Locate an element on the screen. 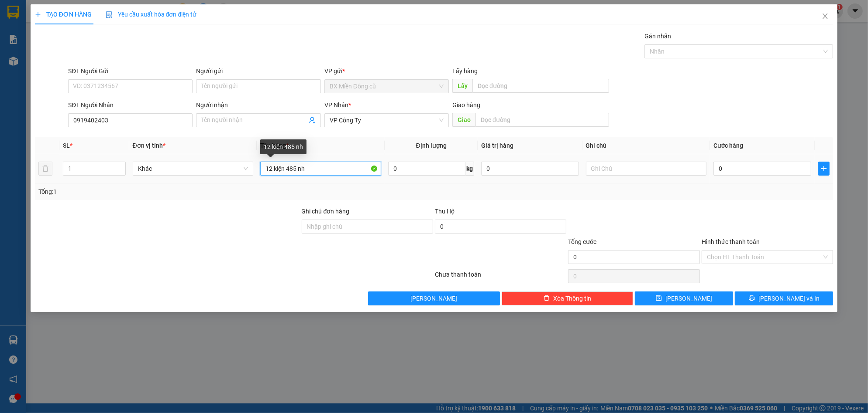 The width and height of the screenshot is (868, 413). input: VD: Bàn, Ghế is located at coordinates (320, 168).